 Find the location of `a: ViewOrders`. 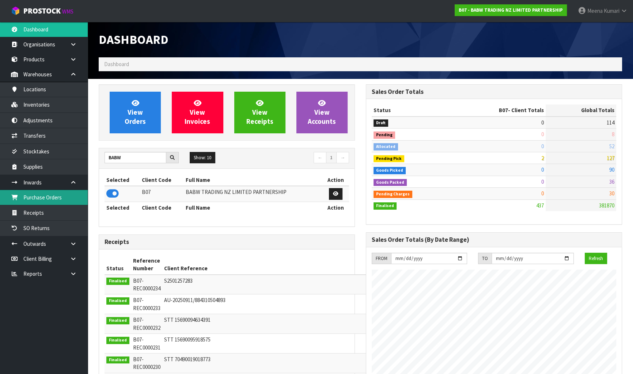

a: ViewOrders is located at coordinates (135, 113).